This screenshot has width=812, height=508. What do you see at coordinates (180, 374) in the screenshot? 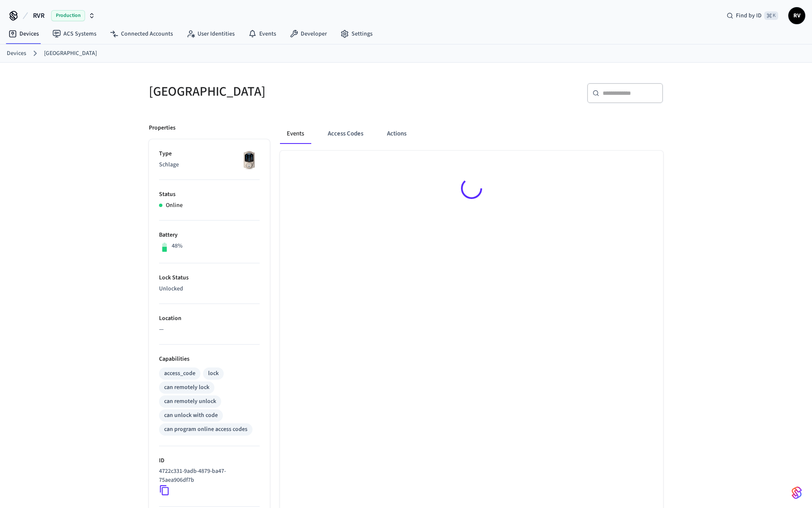
I see `div: access_code` at bounding box center [180, 374].